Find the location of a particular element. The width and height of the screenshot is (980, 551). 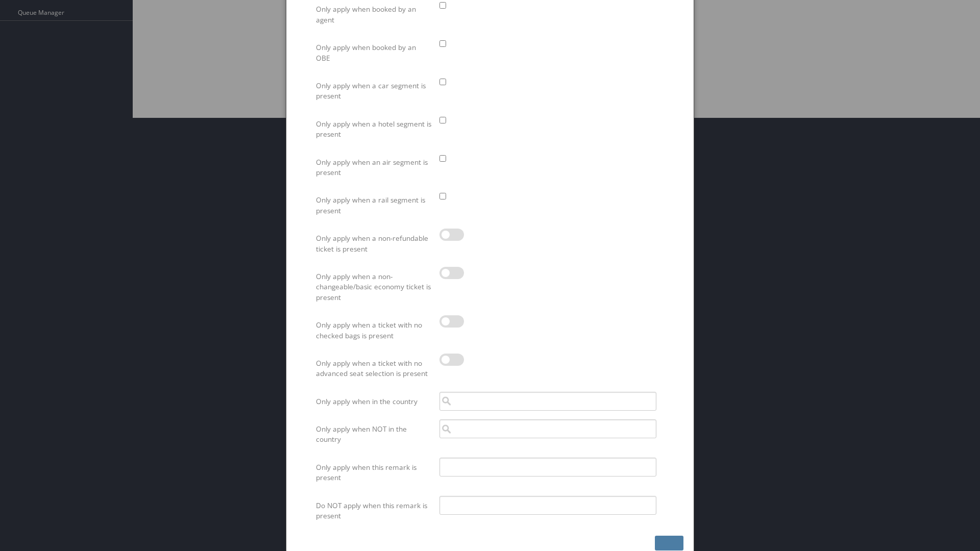

p: Test is located at coordinates (109, 10).